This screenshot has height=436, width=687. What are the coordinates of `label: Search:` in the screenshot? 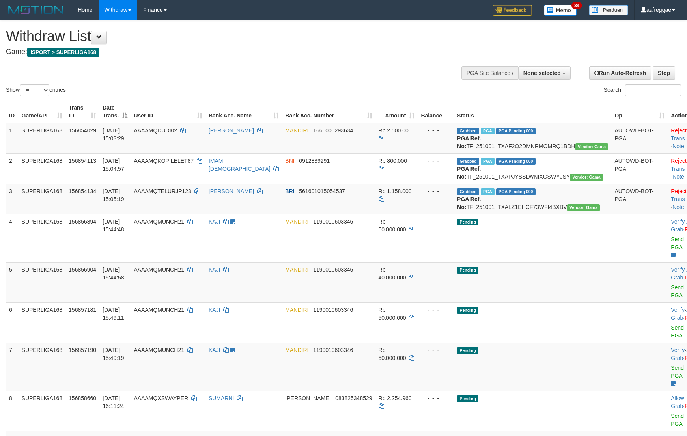 It's located at (642, 90).